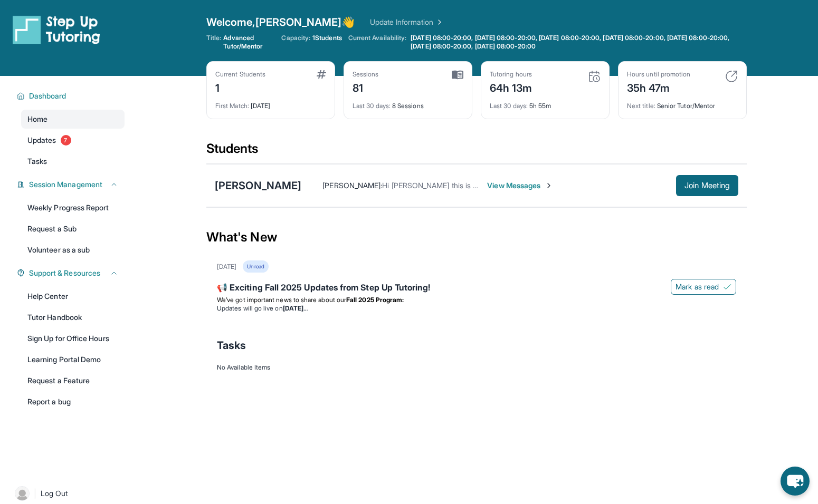 This screenshot has width=818, height=504. What do you see at coordinates (795, 481) in the screenshot?
I see `button: chat-button` at bounding box center [795, 481].